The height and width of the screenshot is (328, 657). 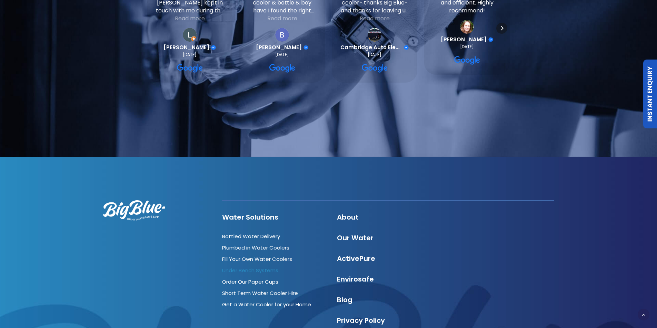 I want to click on div: Next, so click(x=501, y=28).